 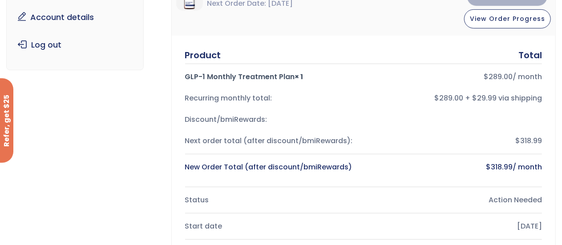 I want to click on div: Recurring monthly total:, so click(x=270, y=98).